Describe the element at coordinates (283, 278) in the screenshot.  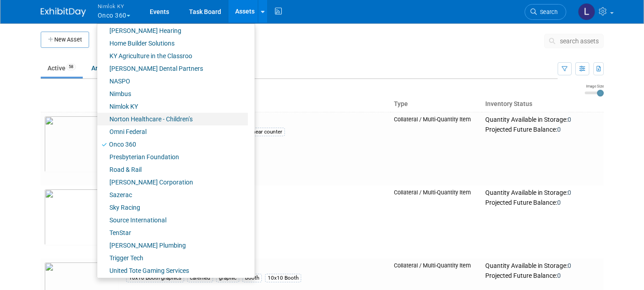
I see `div: 10x10 Booth` at that location.